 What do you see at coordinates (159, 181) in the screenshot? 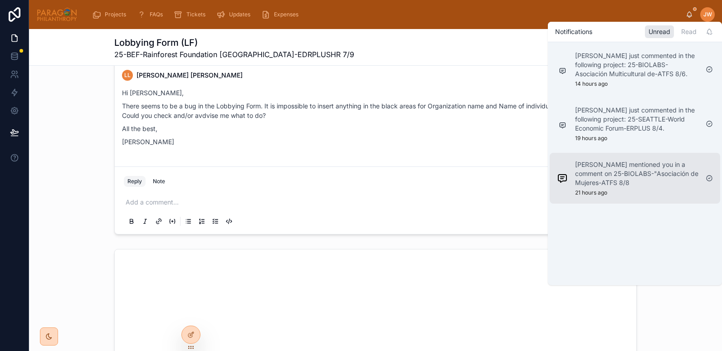
I see `button: Note` at bounding box center [159, 181].